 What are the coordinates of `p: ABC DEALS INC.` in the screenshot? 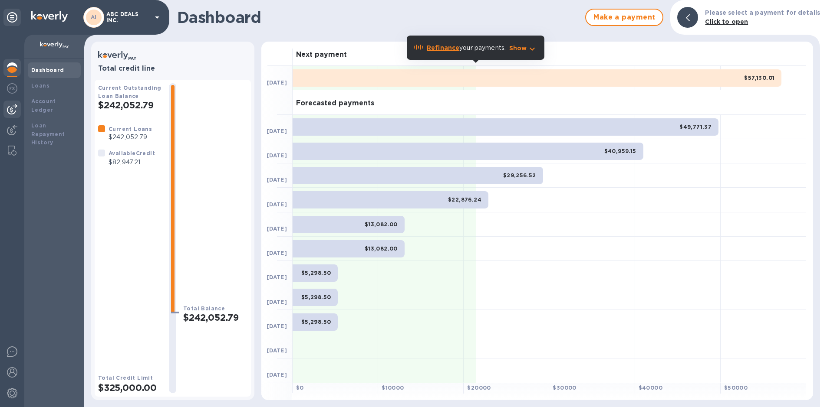 It's located at (128, 17).